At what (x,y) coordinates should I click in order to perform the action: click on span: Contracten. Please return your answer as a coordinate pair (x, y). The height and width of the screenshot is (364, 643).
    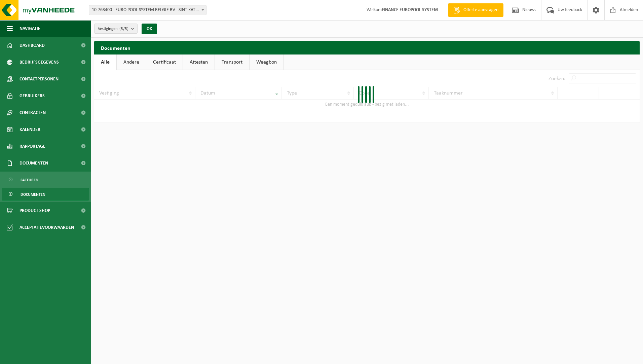
    Looking at the image, I should click on (32, 112).